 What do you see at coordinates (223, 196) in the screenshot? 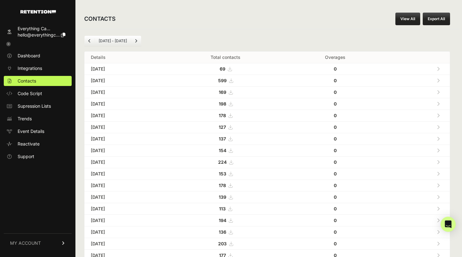
I see `strong: 139` at bounding box center [223, 196].